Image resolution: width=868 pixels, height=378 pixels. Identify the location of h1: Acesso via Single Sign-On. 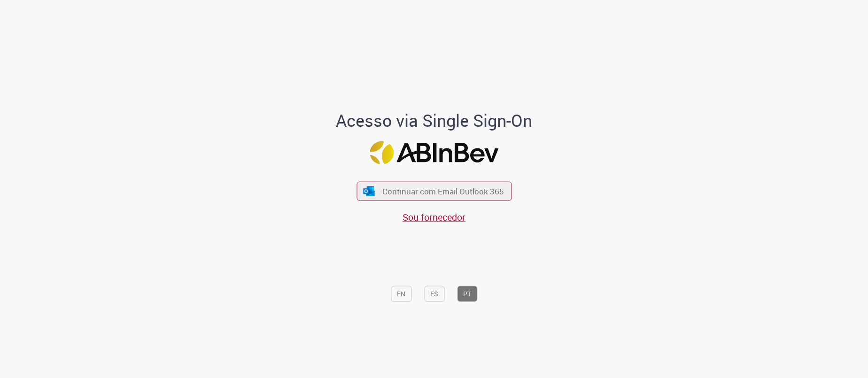
(434, 120).